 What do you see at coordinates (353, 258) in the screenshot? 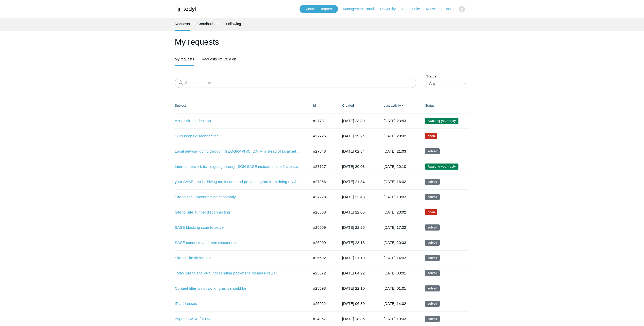
I see `time: 2025-07-23T21:19:49+00:00` at bounding box center [353, 258].